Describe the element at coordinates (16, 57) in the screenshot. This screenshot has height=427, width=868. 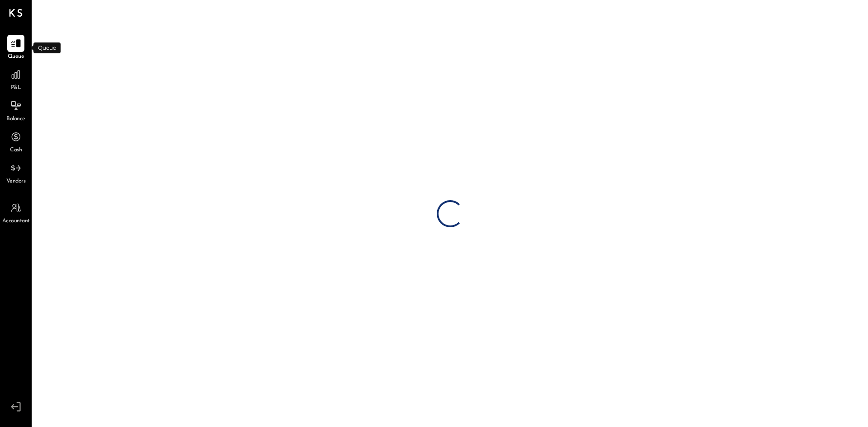
I see `span: Queue` at that location.